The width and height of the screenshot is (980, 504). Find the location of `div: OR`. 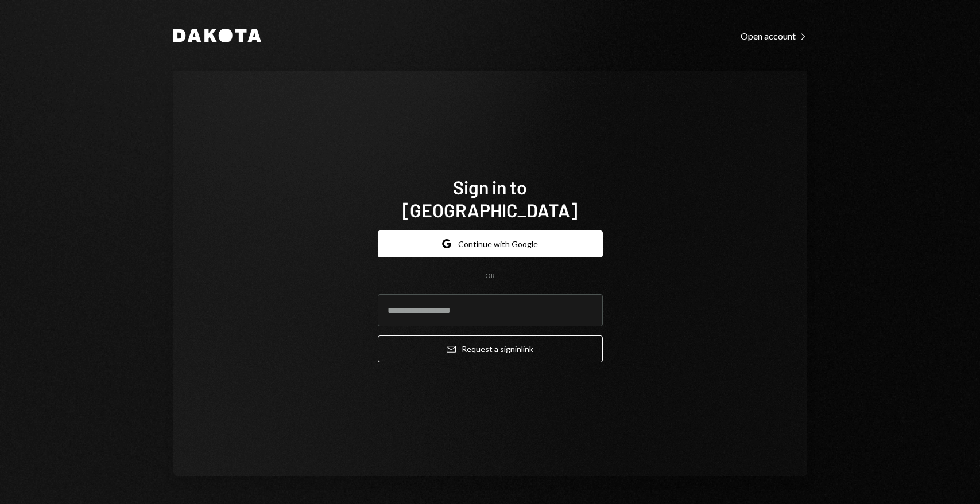

div: OR is located at coordinates (490, 276).